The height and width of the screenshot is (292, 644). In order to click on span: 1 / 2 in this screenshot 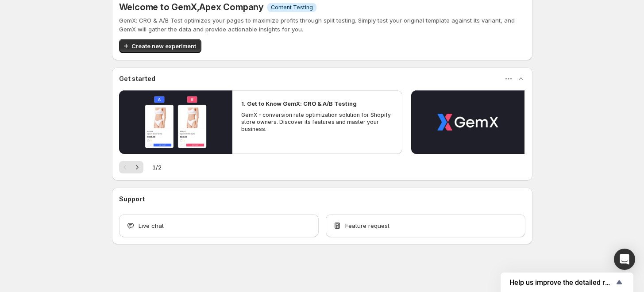, I will do `click(157, 168)`.